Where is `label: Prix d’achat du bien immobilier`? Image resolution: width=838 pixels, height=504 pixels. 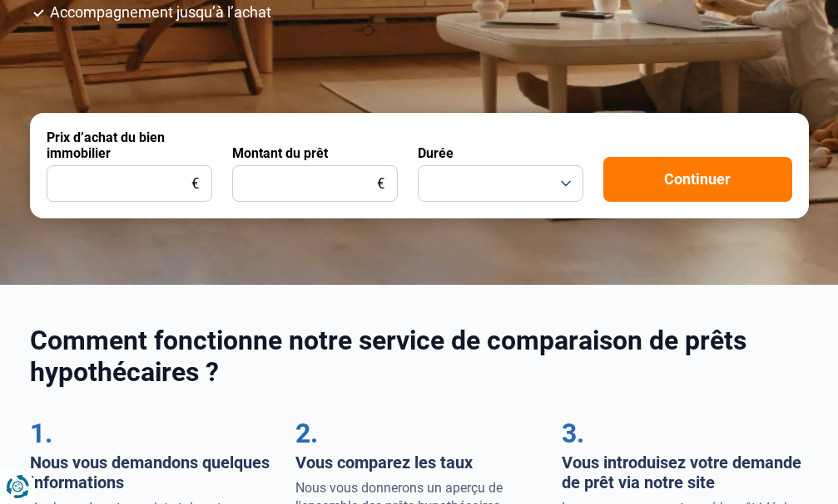
label: Prix d’achat du bien immobilier is located at coordinates (129, 145).